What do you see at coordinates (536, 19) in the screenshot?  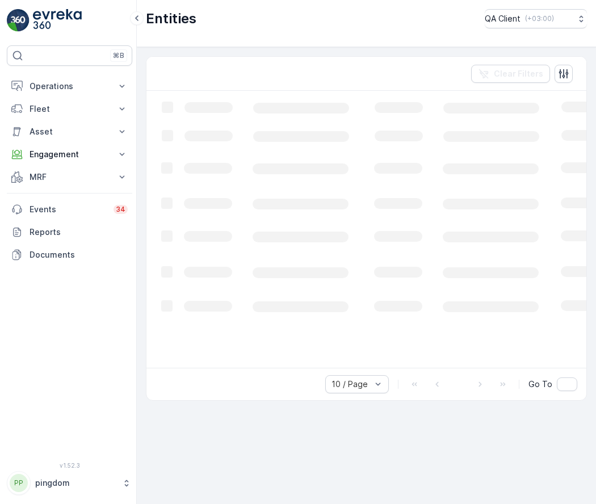 I see `button: QA Client(+03:00)` at bounding box center [536, 19].